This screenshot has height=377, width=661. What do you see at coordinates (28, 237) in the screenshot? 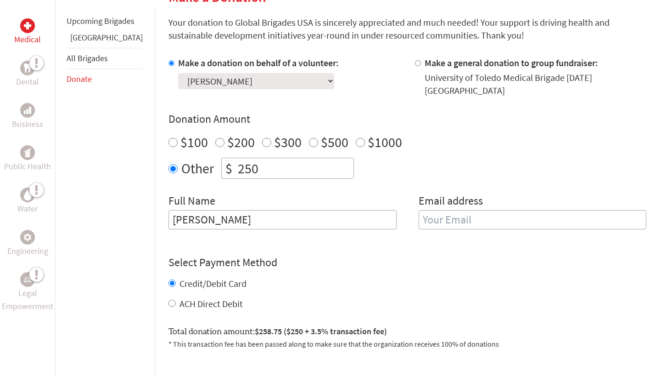
I see `img: Engineering` at bounding box center [28, 237].